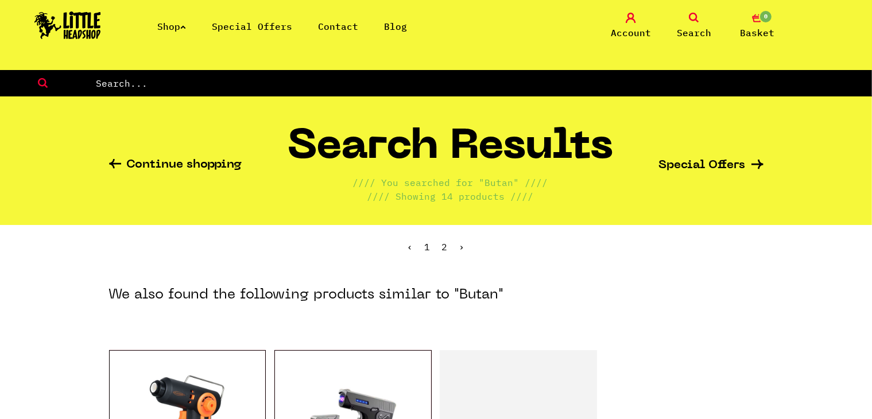  Describe the element at coordinates (450, 196) in the screenshot. I see `p: //// Showing 14 products ////` at that location.